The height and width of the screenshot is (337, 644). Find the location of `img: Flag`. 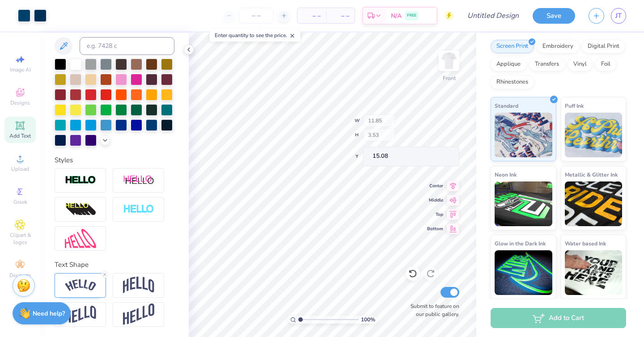

img: Flag is located at coordinates (81, 314).